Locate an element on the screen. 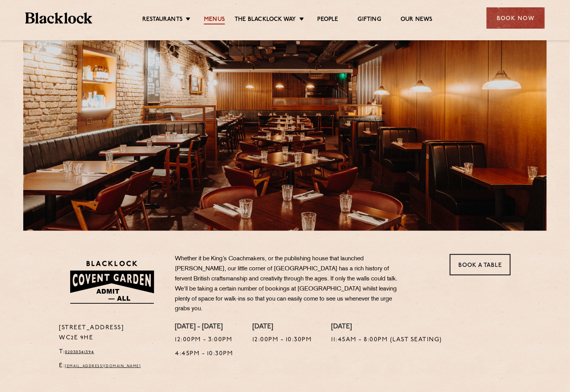 The width and height of the screenshot is (570, 392). p: 11:45am - 8:00pm (Last Seating) is located at coordinates (387, 340).